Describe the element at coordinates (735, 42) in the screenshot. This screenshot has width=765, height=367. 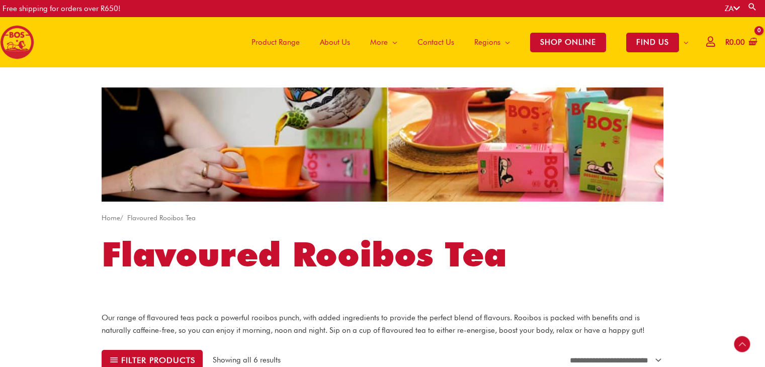
I see `bdi: 0.00` at that location.